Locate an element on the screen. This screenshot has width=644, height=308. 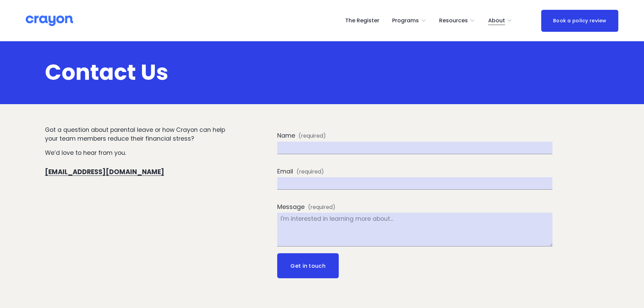
h1: Contact Us is located at coordinates (322, 72).